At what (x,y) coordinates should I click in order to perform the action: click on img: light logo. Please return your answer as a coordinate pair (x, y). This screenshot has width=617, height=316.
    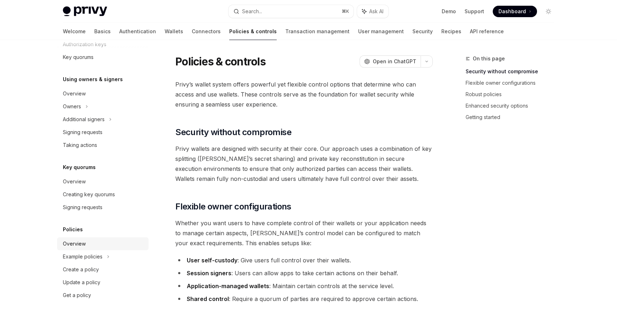
    Looking at the image, I should click on (85, 11).